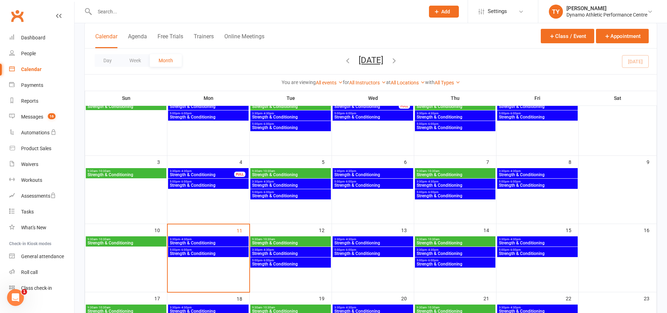 The height and width of the screenshot is (313, 667). I want to click on div: Messages, so click(32, 117).